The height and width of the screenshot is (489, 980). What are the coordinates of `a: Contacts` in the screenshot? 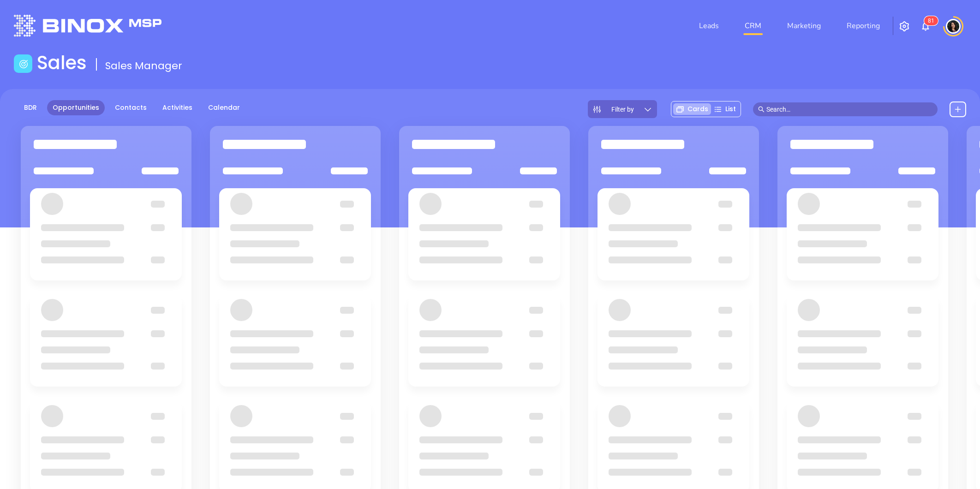 It's located at (130, 108).